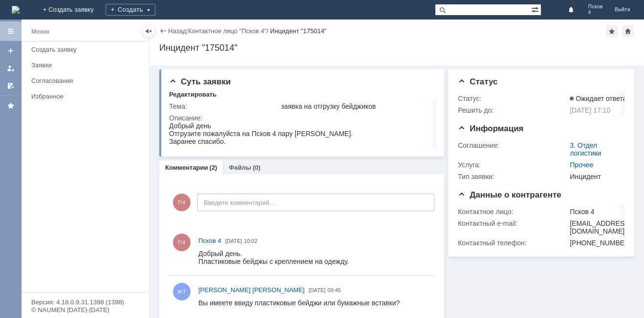 This screenshot has width=644, height=318. I want to click on span: Суть заявки, so click(200, 82).